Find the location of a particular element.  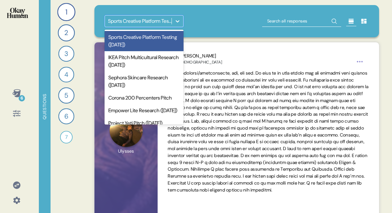

span: L ipsumdolorsi/ametconsecte, adi, eli sed. Do eius te in utla etdolo mag ali enimadmi veni quisno... is located at coordinates (268, 132).